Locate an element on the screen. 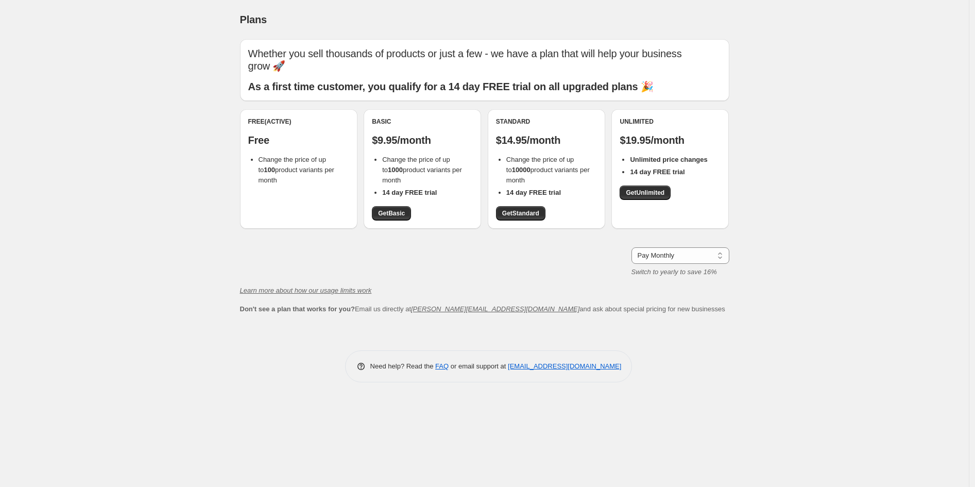  div: Free (Active) is located at coordinates (299, 122).